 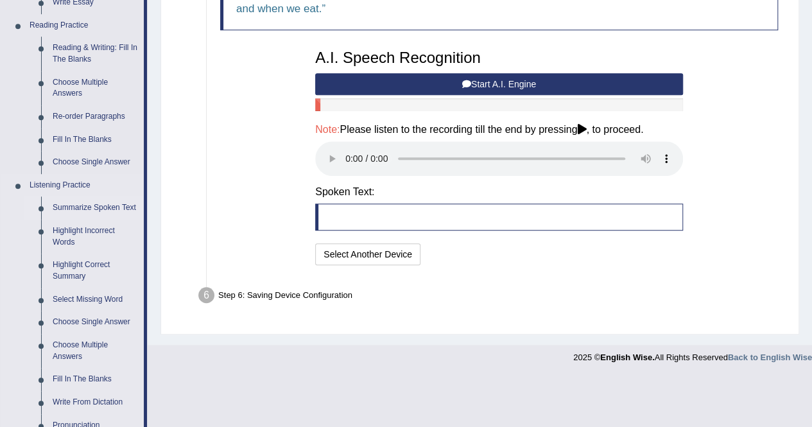 What do you see at coordinates (368, 254) in the screenshot?
I see `button: Select Another Device` at bounding box center [368, 254].